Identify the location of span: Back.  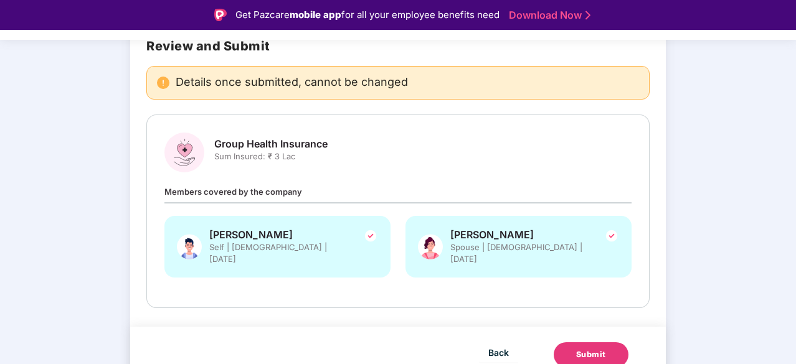
(498, 353).